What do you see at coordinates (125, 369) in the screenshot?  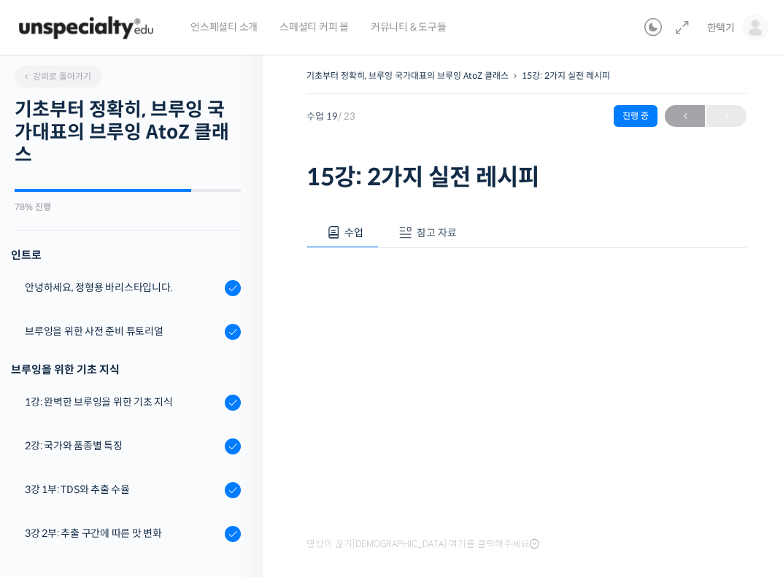 I see `div: 브루잉을 위한 기초 지식` at bounding box center [125, 369].